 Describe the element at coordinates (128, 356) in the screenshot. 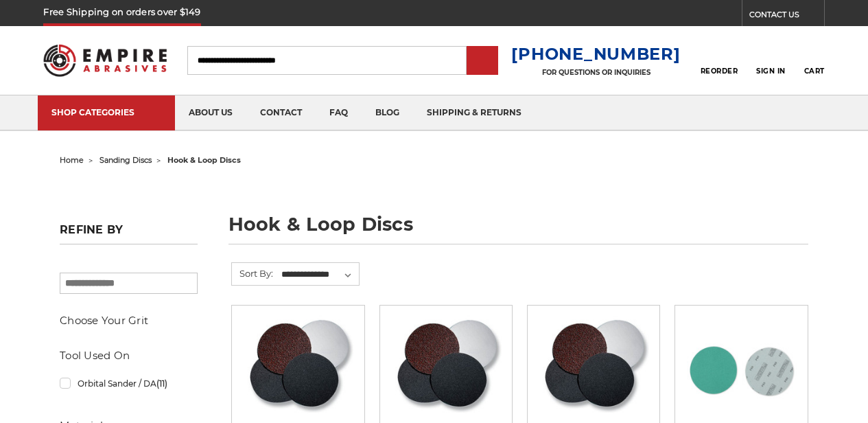

I see `div: Tool Used On` at that location.